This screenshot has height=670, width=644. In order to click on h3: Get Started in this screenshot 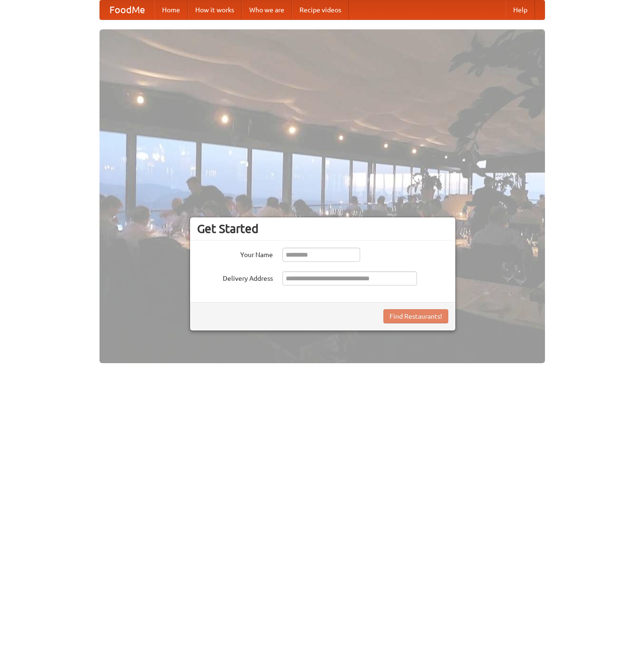, I will do `click(322, 229)`.